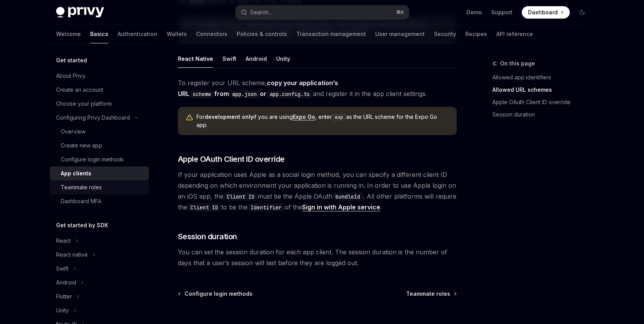  What do you see at coordinates (93, 117) in the screenshot?
I see `div: Configuring Privy Dashboard` at bounding box center [93, 117].